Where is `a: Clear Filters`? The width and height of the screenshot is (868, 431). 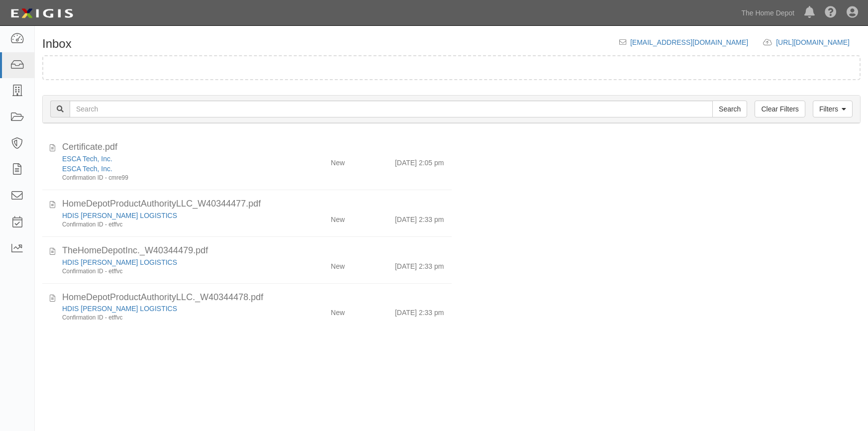
a: Clear Filters is located at coordinates (780, 109).